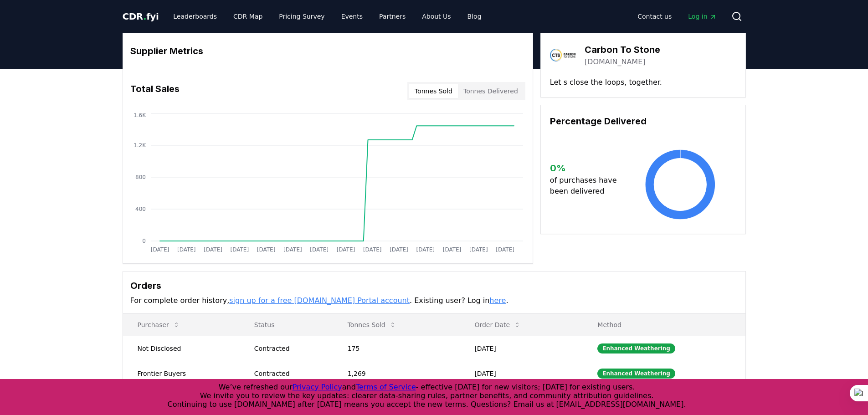 This screenshot has width=868, height=415. Describe the element at coordinates (182, 373) in the screenshot. I see `td: Frontier Buyers` at that location.